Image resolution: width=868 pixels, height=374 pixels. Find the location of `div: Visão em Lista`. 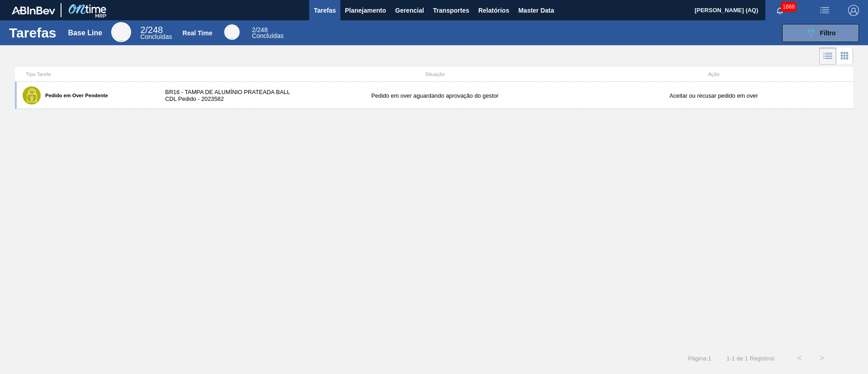

div: Visão em Lista is located at coordinates (827, 56).